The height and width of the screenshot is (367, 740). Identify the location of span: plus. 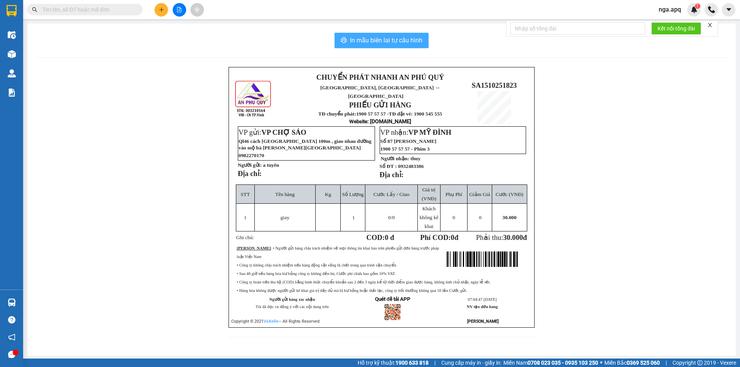
(161, 10).